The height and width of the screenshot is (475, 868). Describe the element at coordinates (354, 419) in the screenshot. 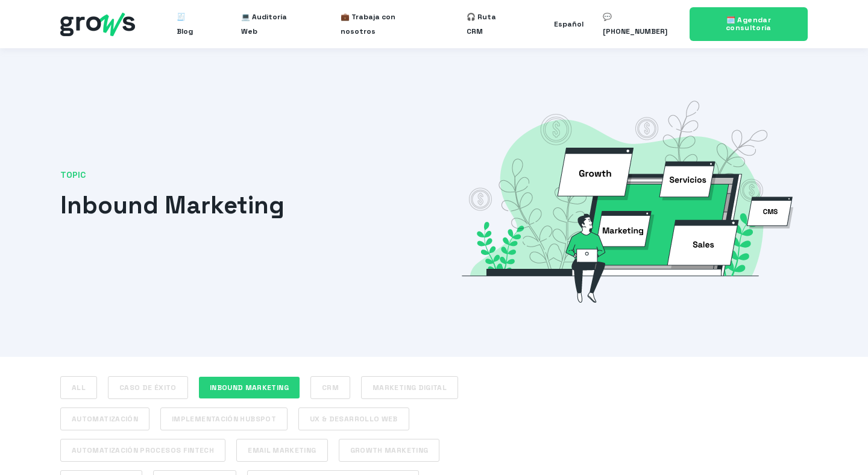

I see `a: UX & Desarrollo Web` at that location.